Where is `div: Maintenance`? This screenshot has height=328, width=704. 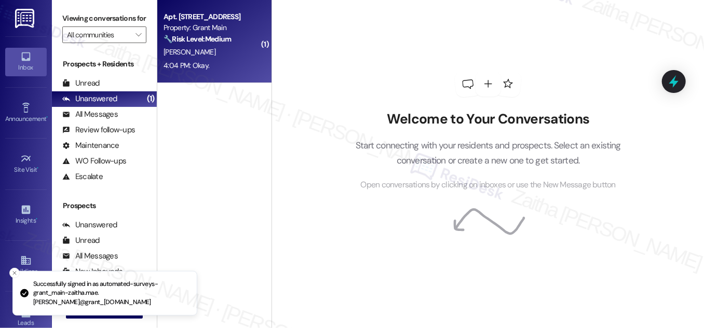
div: Maintenance is located at coordinates (91, 145).